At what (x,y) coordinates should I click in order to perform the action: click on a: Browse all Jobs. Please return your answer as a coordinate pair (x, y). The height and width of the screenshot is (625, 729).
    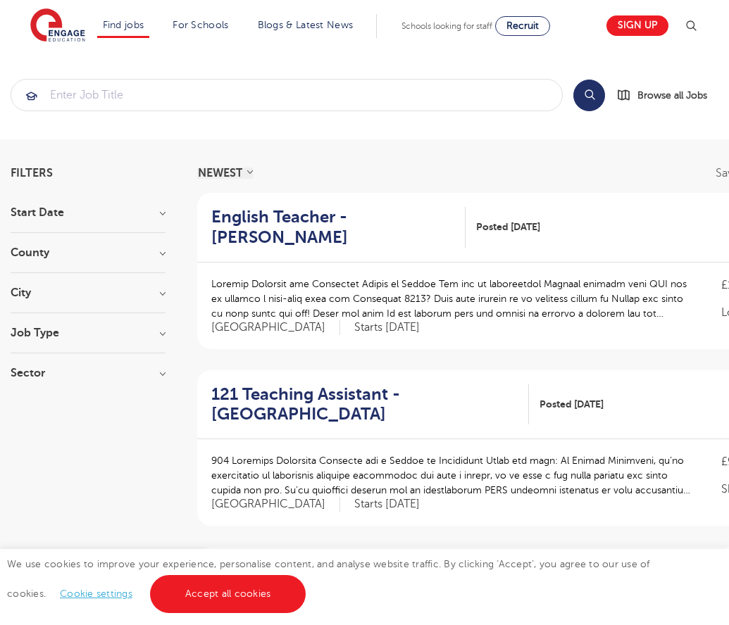
    Looking at the image, I should click on (667, 95).